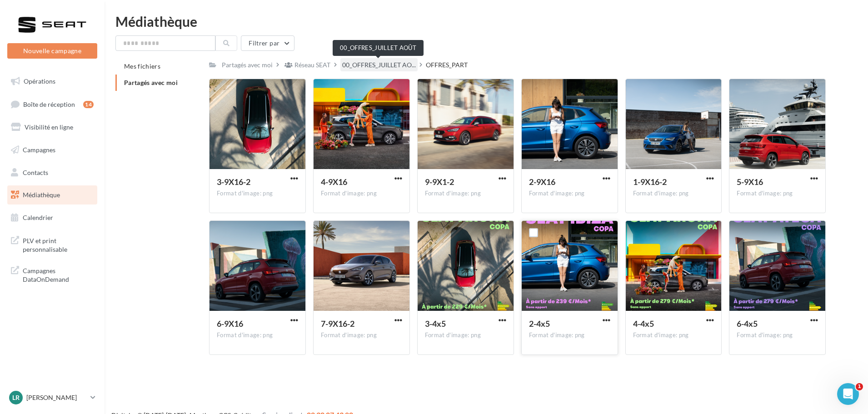  What do you see at coordinates (447, 65) in the screenshot?
I see `div: OFFRES_PART` at bounding box center [447, 65].